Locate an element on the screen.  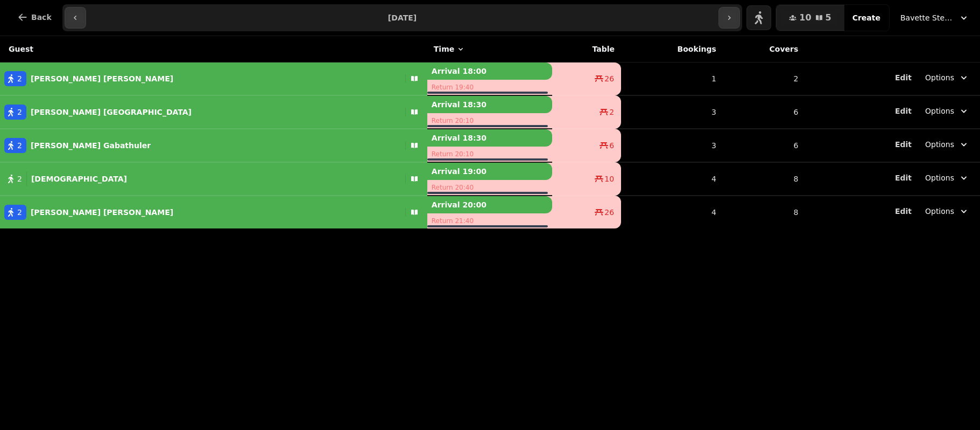
button: Time is located at coordinates (450, 49).